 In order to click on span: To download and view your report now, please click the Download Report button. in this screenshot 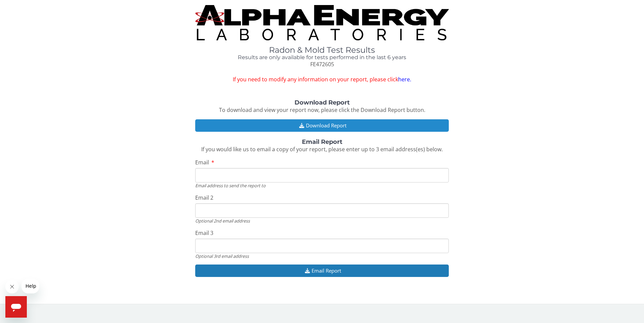, I will do `click(322, 110)`.